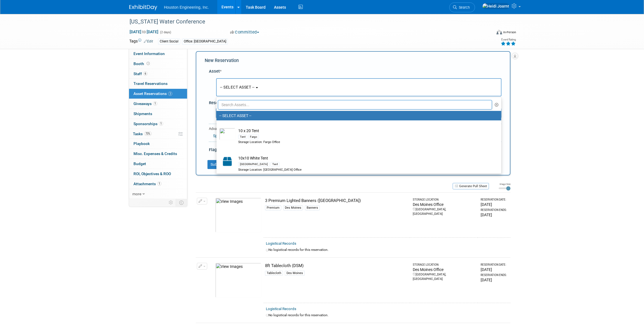 This screenshot has height=326, width=644. I want to click on span: -- SELECT ASSET --, so click(237, 87).